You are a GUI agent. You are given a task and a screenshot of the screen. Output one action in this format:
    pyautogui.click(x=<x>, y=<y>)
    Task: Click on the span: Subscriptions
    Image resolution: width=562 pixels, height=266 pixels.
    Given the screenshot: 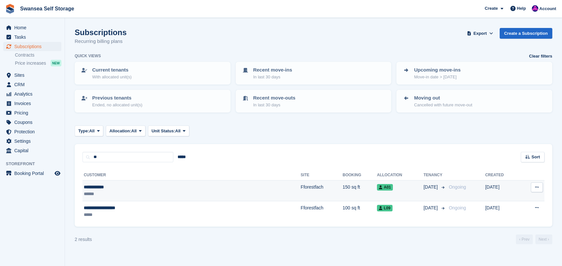 What is the action you would take?
    pyautogui.click(x=34, y=46)
    